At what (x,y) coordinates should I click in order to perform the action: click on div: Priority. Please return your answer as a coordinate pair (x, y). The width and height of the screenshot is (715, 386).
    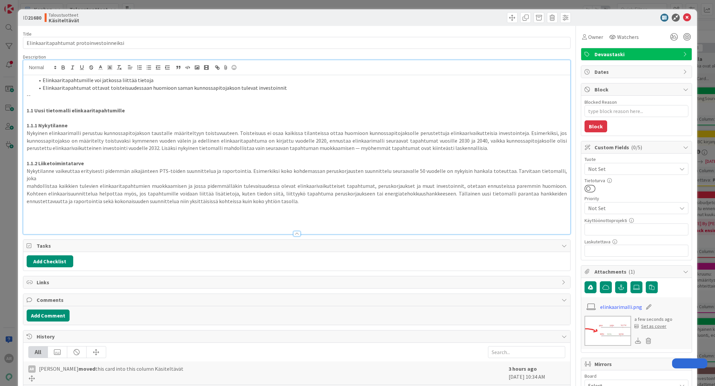
    Looking at the image, I should click on (636, 199).